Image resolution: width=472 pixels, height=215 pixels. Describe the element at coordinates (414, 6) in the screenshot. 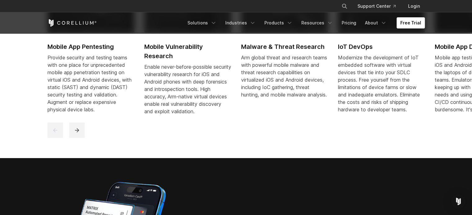

I see `a: Login` at that location.